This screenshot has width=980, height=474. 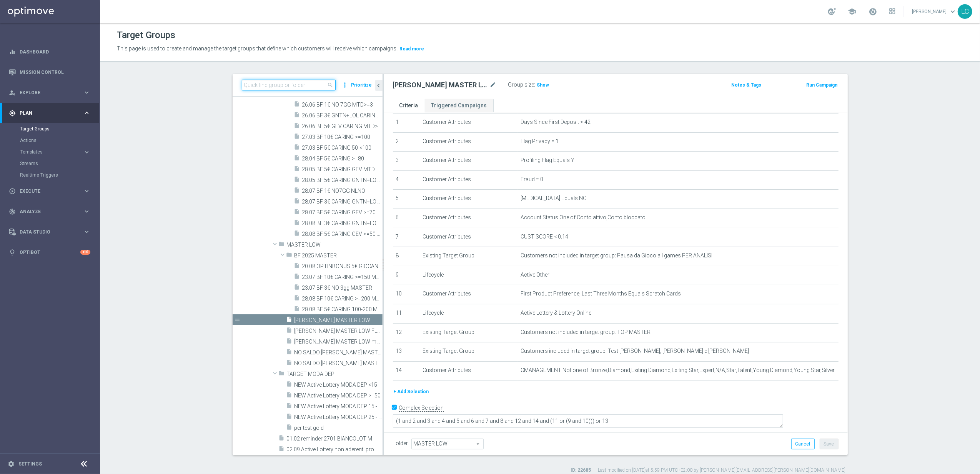 I want to click on div: Execute, so click(x=46, y=191).